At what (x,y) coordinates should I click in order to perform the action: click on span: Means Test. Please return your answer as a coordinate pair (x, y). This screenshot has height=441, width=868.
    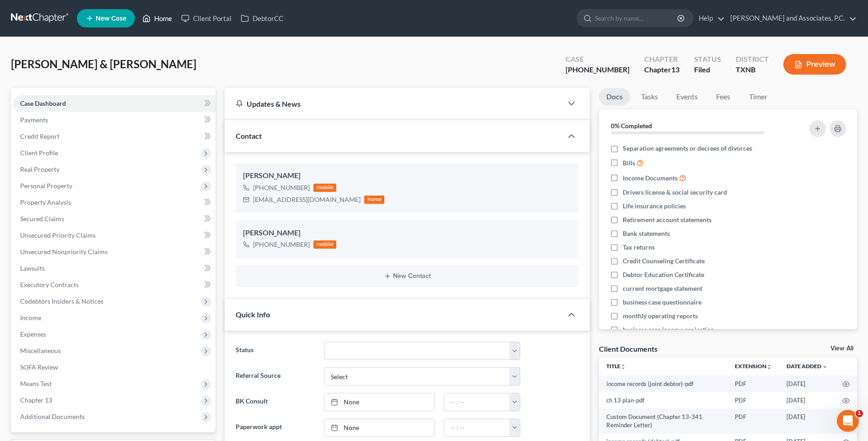
    Looking at the image, I should click on (36, 383).